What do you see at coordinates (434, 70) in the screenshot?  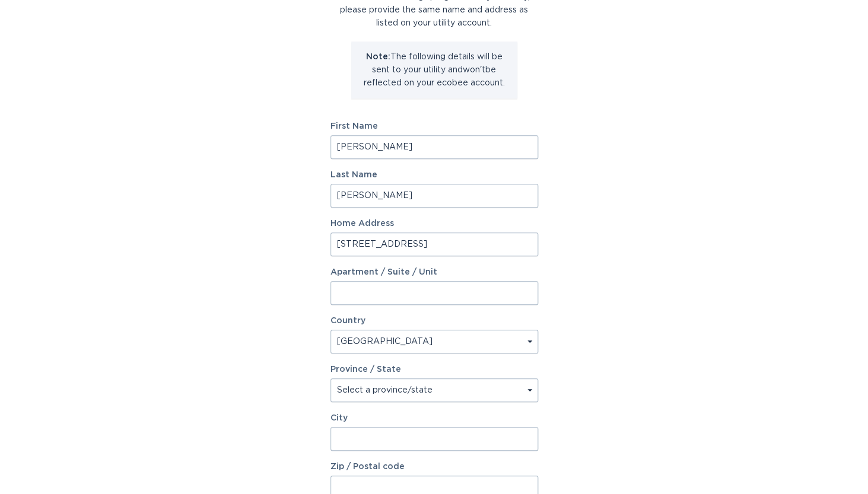 I see `p: The following details will be sent to your utility and won't be reflected on your ecobee account.` at bounding box center [434, 70].